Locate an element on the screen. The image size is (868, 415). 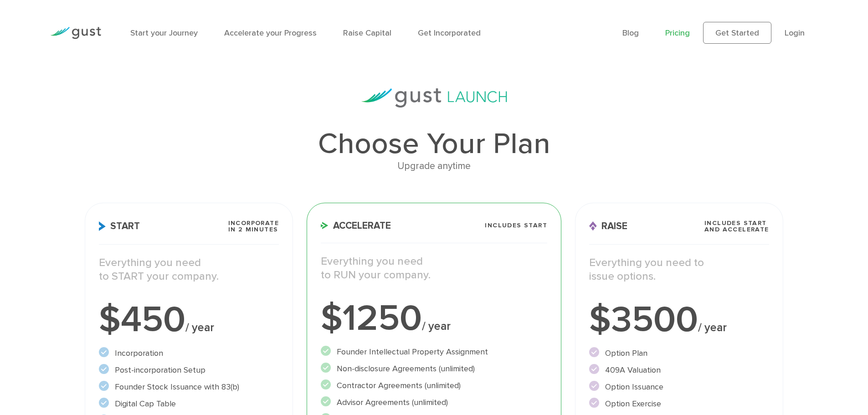
span: Incorporate in 2 Minutes is located at coordinates (253, 227).